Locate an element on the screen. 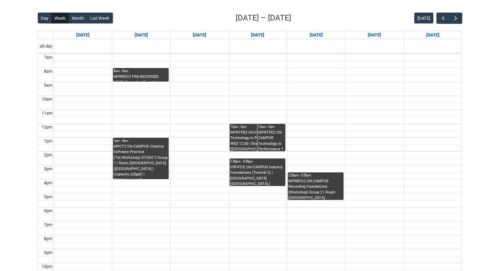 This screenshot has width=500, height=271. div: 8pm is located at coordinates (48, 239).